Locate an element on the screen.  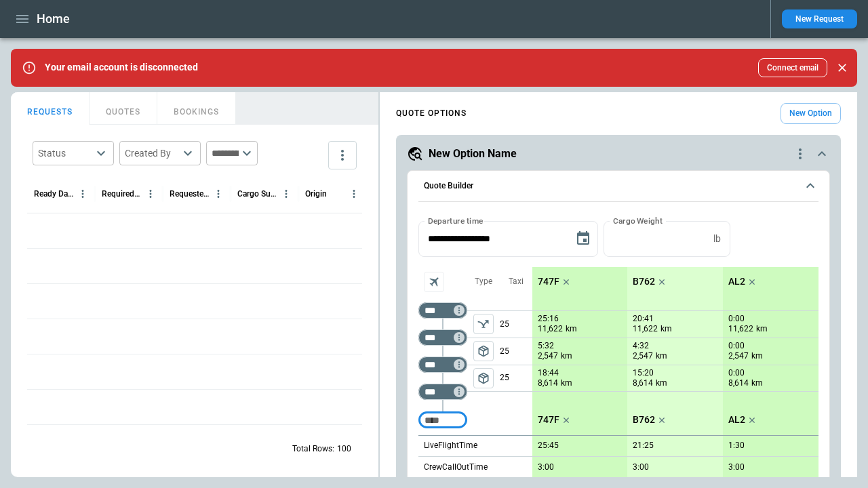
p: Your email account is disconnected is located at coordinates (121, 67).